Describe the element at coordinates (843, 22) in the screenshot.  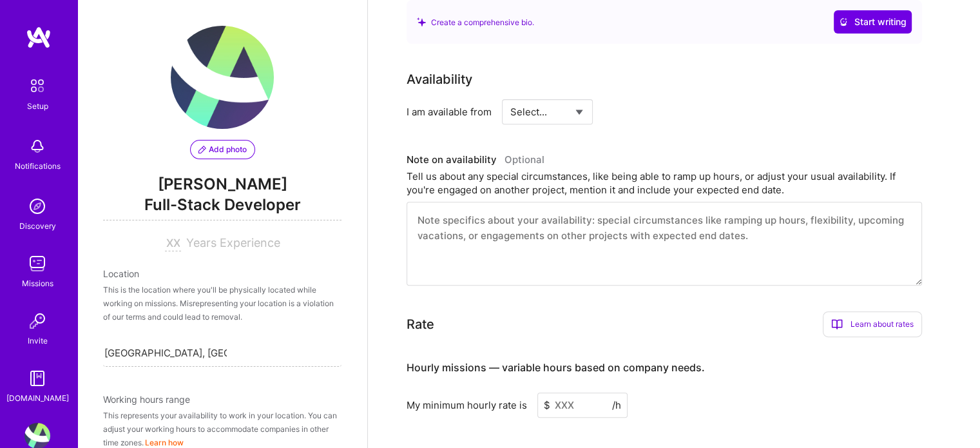
I see `i: icon CrystalBallWhite` at that location.